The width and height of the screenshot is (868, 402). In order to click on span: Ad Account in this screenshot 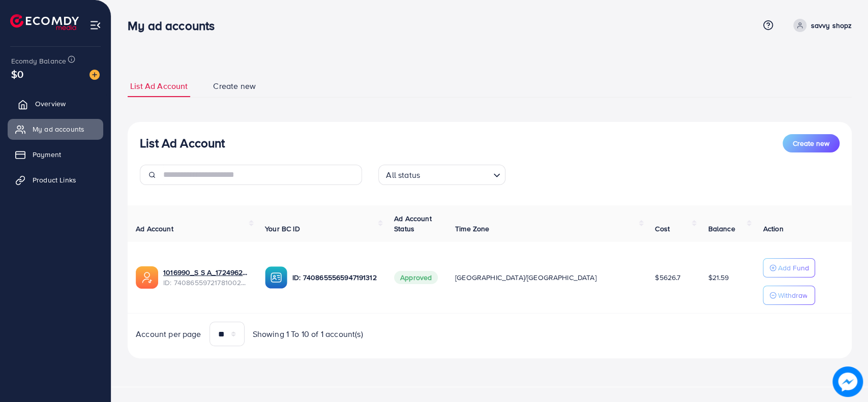, I will do `click(154, 228)`.